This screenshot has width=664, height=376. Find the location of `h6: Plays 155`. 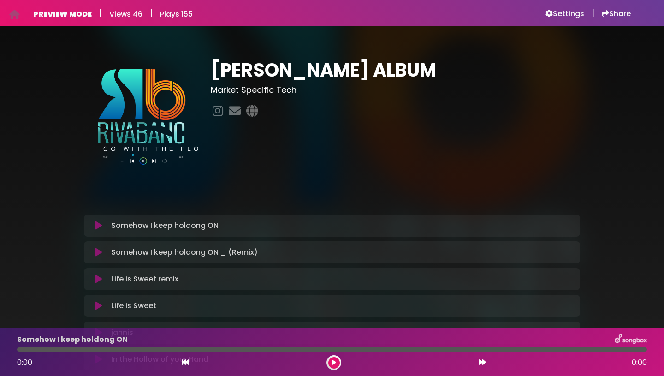

h6: Plays 155 is located at coordinates (176, 14).